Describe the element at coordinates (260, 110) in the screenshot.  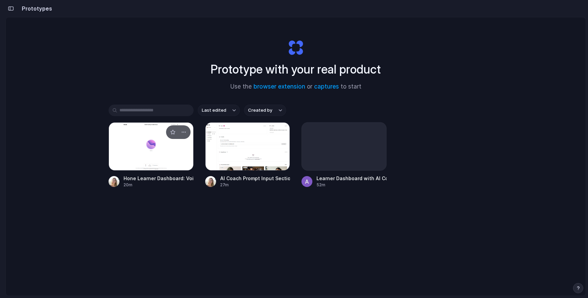
I see `span: Created by` at that location.